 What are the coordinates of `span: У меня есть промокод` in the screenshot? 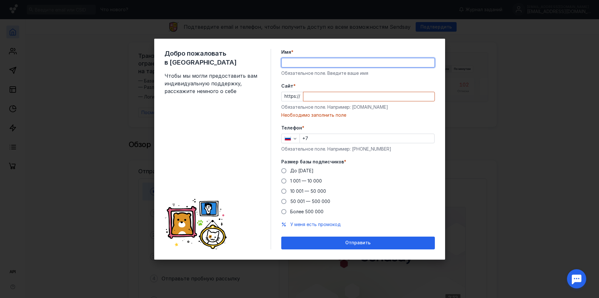 It's located at (316, 224).